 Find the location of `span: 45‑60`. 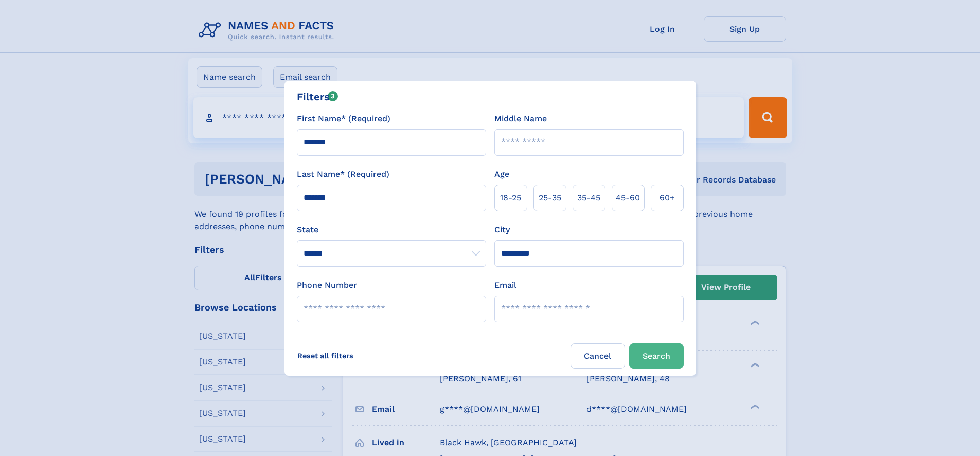

span: 45‑60 is located at coordinates (627, 198).